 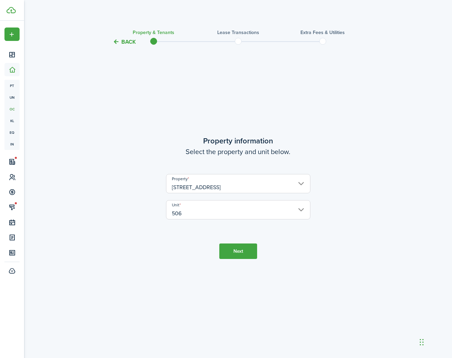 I want to click on span: un, so click(x=12, y=97).